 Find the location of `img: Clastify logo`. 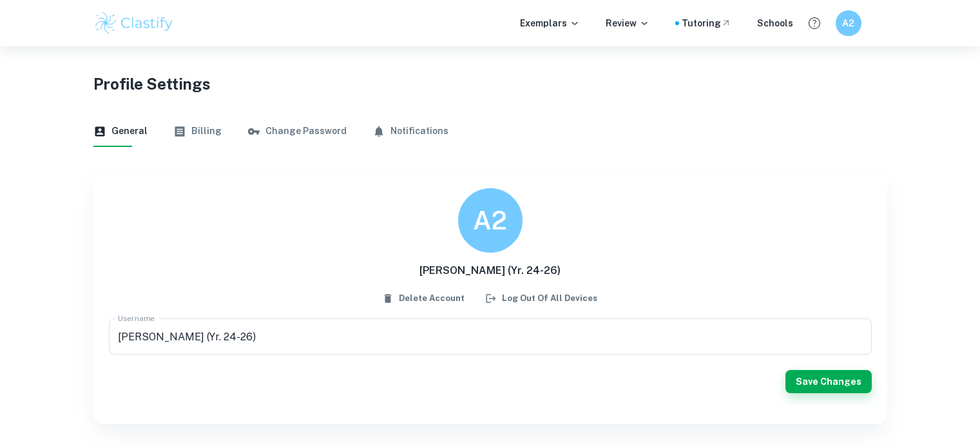

img: Clastify logo is located at coordinates (134, 23).